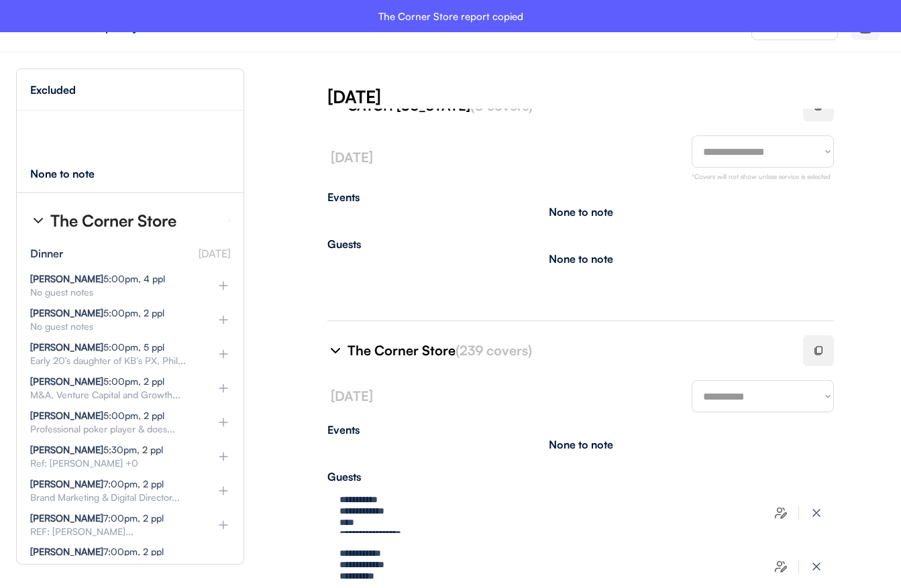 The height and width of the screenshot is (588, 901). What do you see at coordinates (96, 450) in the screenshot?
I see `div: 5:30pm, 2 ppl` at bounding box center [96, 450].